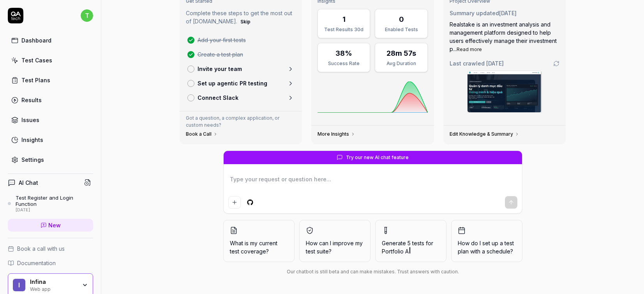 The image size is (644, 294). What do you see at coordinates (50, 100) in the screenshot?
I see `a: Results` at bounding box center [50, 100].